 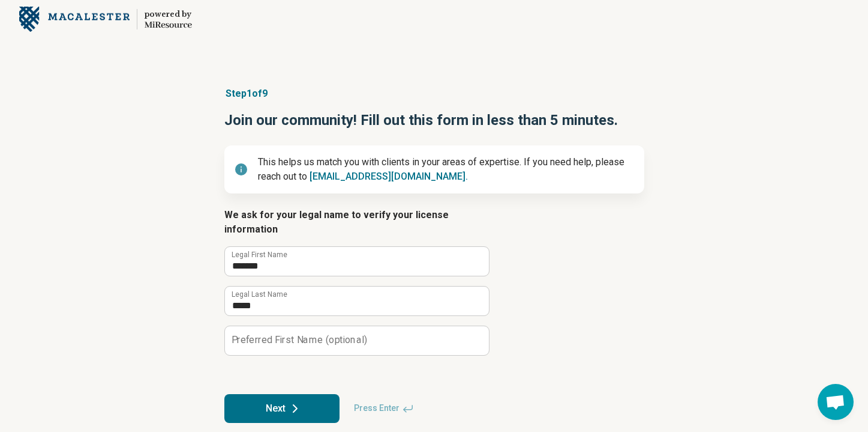 What do you see at coordinates (434, 94) in the screenshot?
I see `p: Step 1 of 9` at bounding box center [434, 94].